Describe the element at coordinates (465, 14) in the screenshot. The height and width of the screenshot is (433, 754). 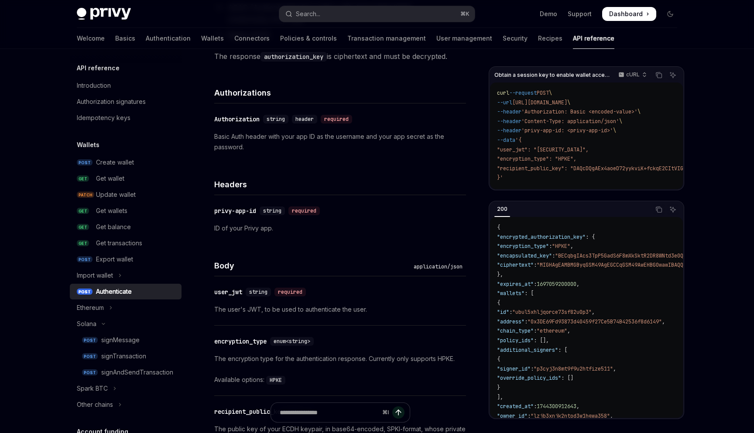
I see `span: ⌘ K` at that location.